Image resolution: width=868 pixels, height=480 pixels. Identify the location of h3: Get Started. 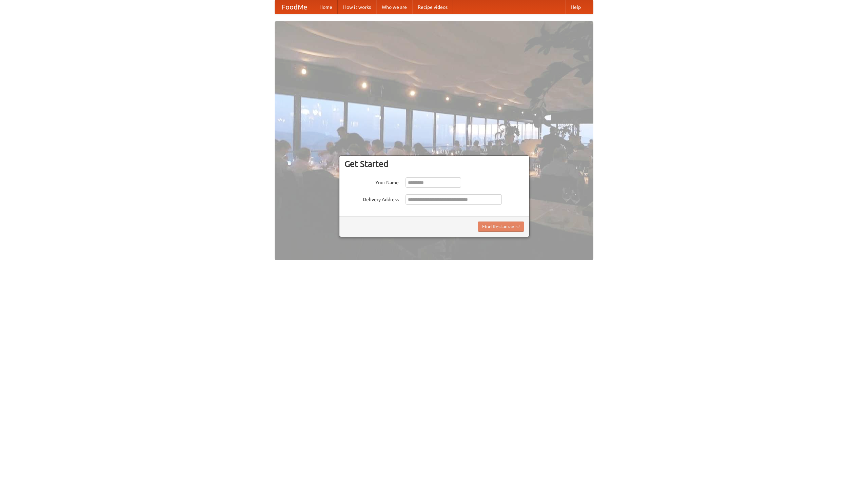
(435, 164).